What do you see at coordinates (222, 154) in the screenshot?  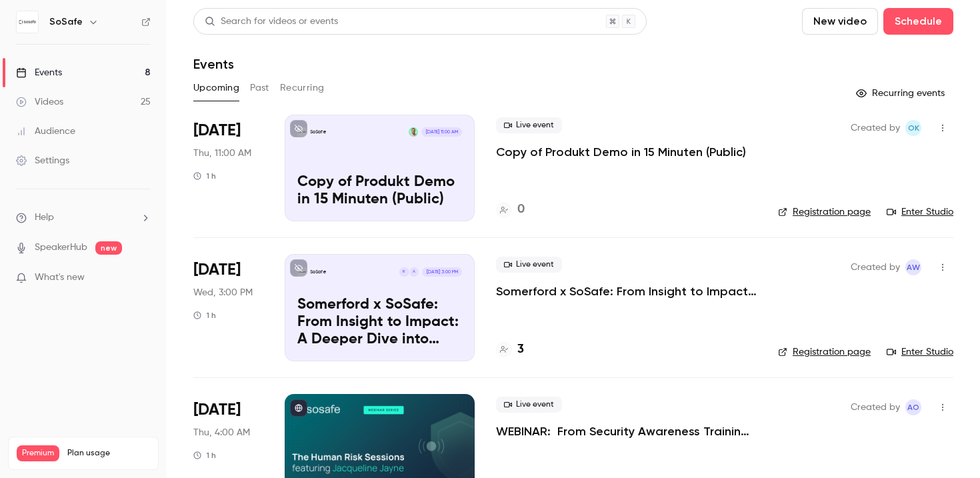 I see `span: Thu, 11:00 AM` at bounding box center [222, 154].